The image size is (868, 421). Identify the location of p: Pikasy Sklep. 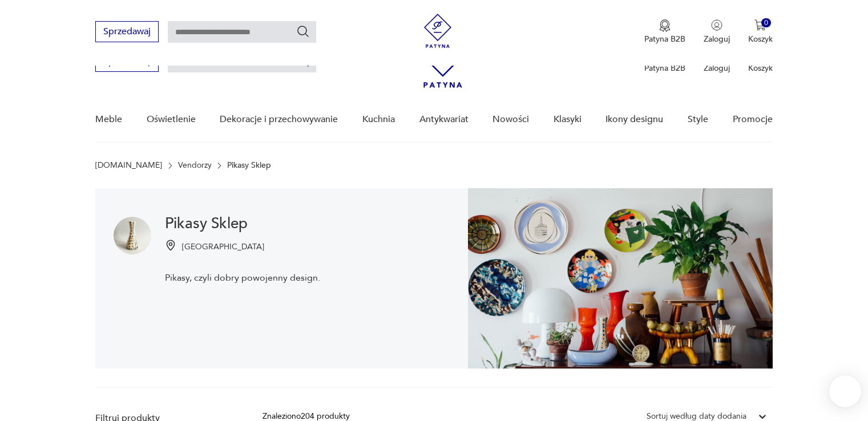
(249, 165).